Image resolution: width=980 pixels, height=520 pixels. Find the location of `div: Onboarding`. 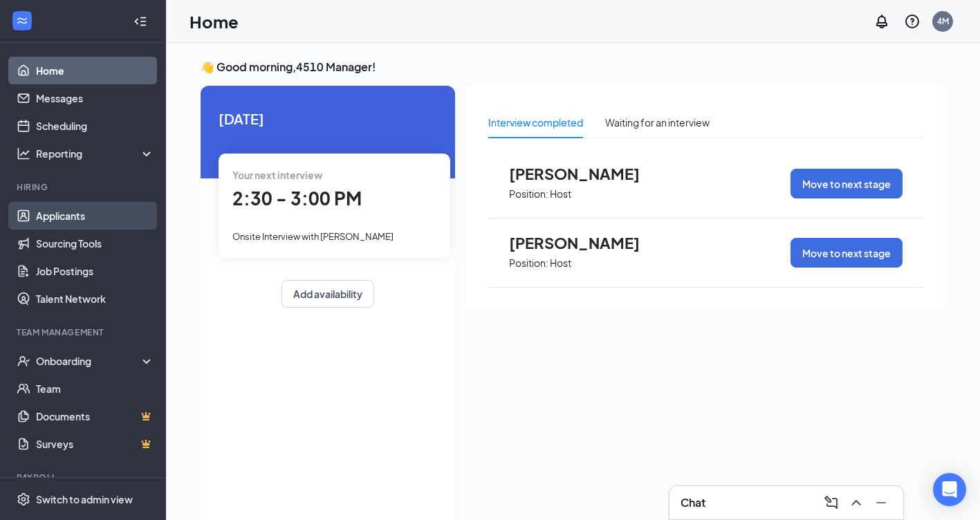

div: Onboarding is located at coordinates (89, 361).